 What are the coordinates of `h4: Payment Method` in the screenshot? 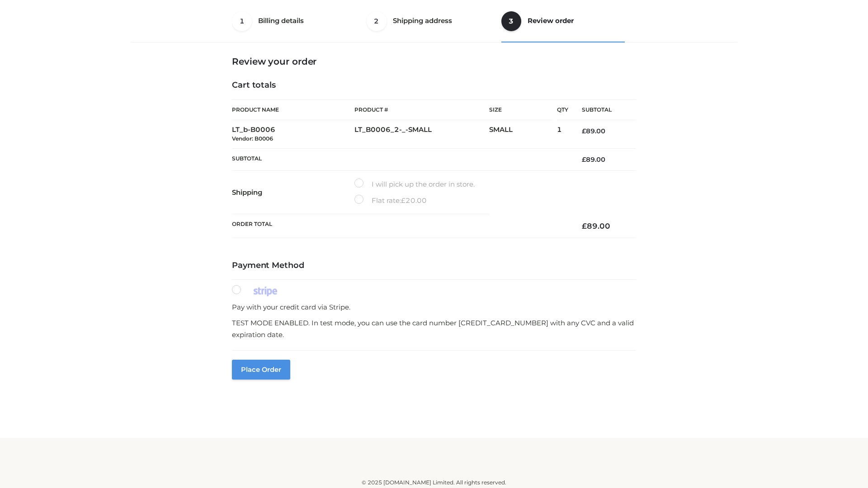 It's located at (434, 266).